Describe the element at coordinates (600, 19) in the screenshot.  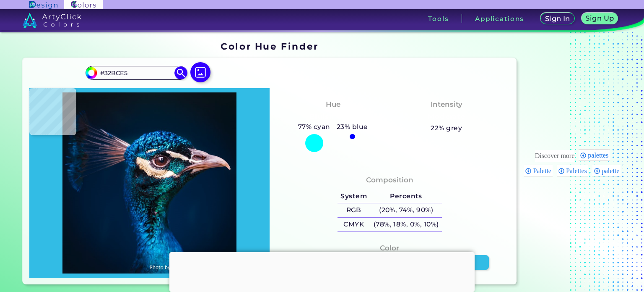
I see `a: Sign Up` at that location.